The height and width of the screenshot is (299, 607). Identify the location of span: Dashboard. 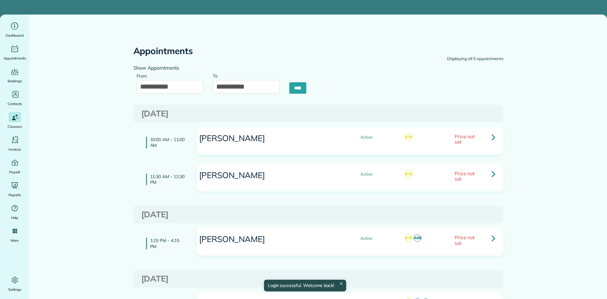
(15, 35).